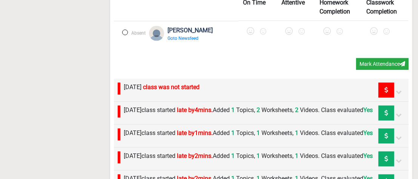 This screenshot has width=418, height=179. What do you see at coordinates (191, 38) in the screenshot?
I see `p: Goto Newsfeed` at bounding box center [191, 38].